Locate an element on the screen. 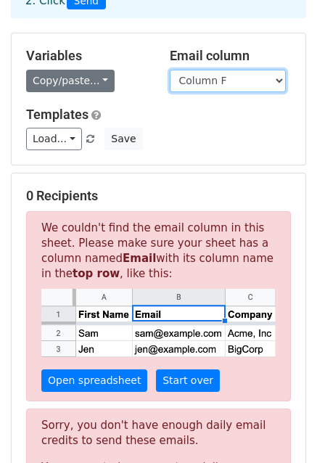  a: Open spreadsheet is located at coordinates (94, 381).